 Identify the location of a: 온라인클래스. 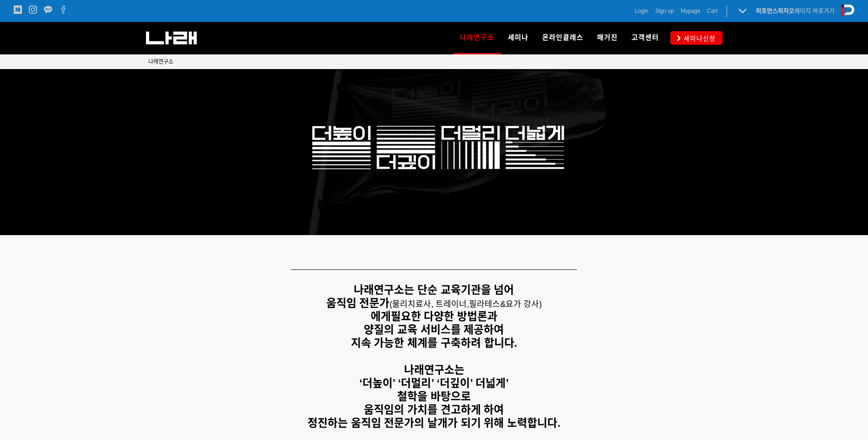
(563, 38).